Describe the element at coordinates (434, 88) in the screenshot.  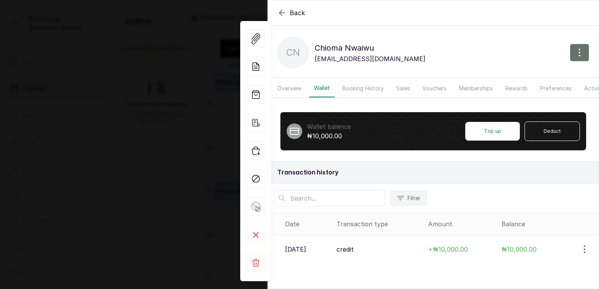
I see `button: Vouchers` at that location.